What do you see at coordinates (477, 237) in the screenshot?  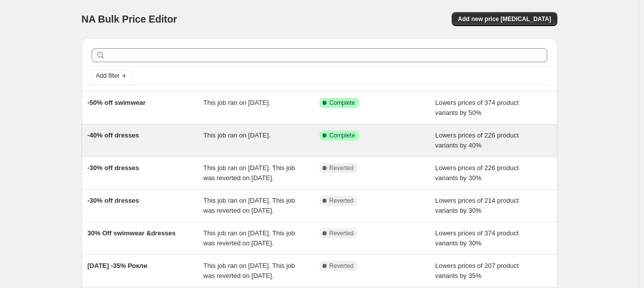 I see `span: Lowers prices of 374 product variants by 30%` at bounding box center [477, 237].